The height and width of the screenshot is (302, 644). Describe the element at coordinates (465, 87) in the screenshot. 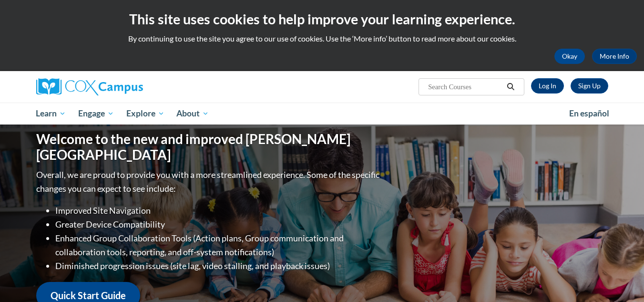

I see `input: Search Courses` at that location.